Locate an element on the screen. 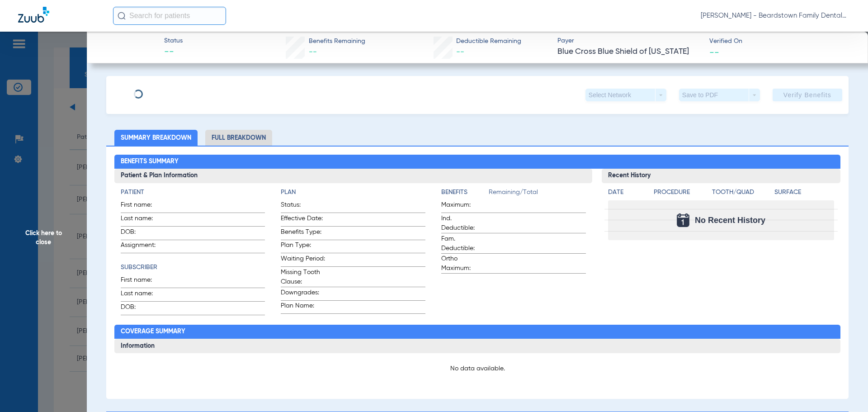  app-breakdown-title: Procedure is located at coordinates (681, 194).